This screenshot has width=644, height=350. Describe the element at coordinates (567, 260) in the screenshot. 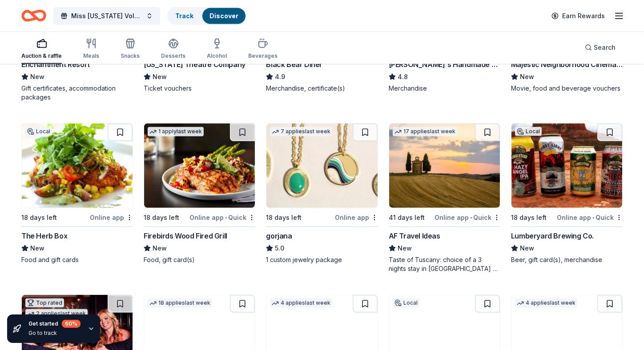

I see `div: Beer, gift card(s), merchandise` at that location.